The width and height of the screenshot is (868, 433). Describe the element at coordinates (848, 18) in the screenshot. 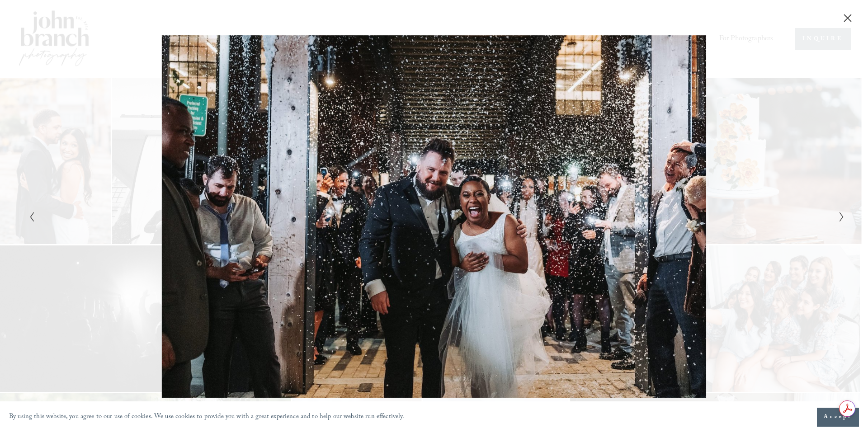

I see `button: Close` at that location.